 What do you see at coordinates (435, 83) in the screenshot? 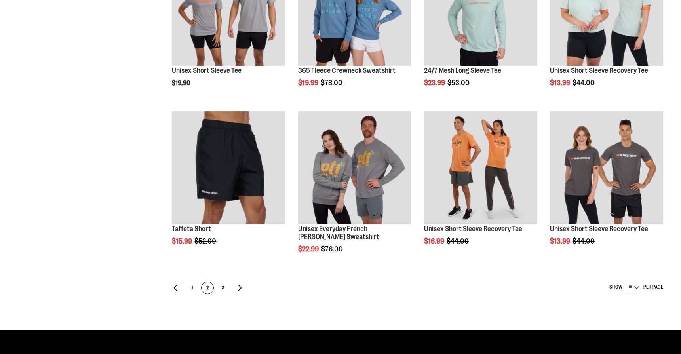
I see `span: $23.99` at bounding box center [435, 83].